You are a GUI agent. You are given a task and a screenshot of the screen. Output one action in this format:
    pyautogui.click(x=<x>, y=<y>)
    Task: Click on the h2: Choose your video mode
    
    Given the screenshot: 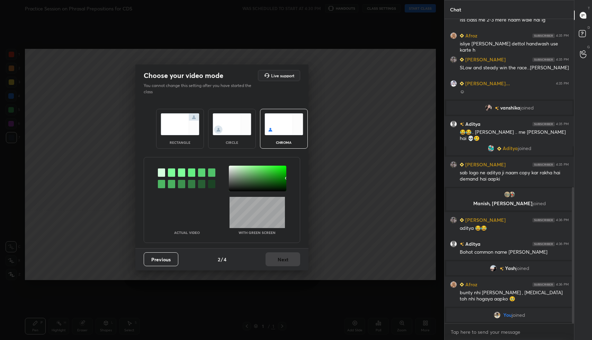 What is the action you would take?
    pyautogui.click(x=183, y=75)
    